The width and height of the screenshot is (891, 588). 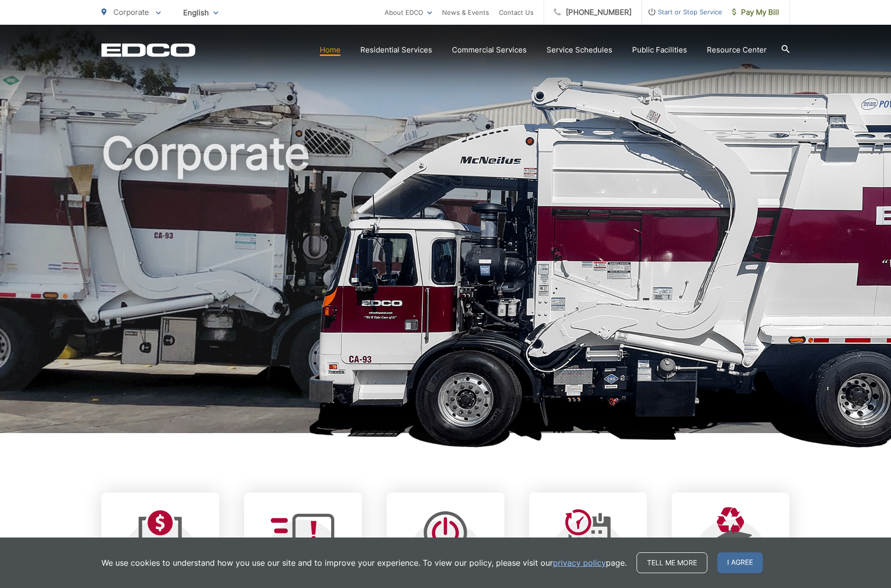 What do you see at coordinates (580, 50) in the screenshot?
I see `a: Service Schedules` at bounding box center [580, 50].